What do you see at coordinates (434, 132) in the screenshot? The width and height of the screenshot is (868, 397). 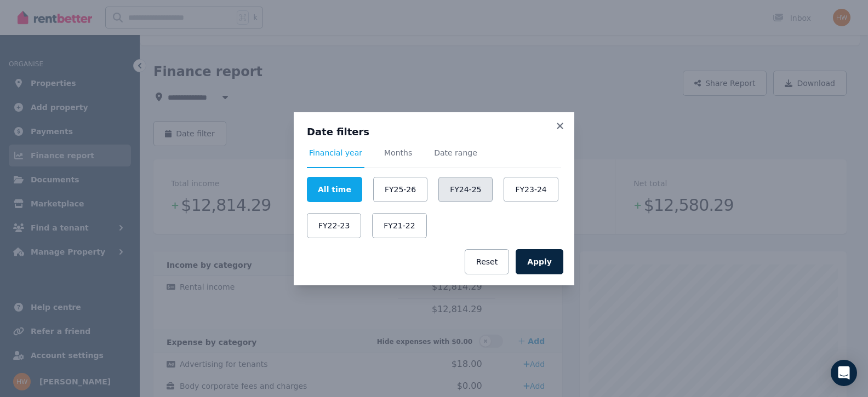 I see `h3: Date filters` at bounding box center [434, 132].